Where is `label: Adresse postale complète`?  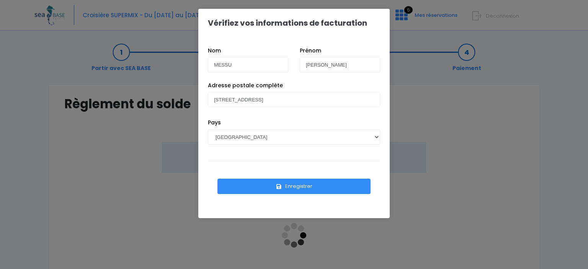 label: Adresse postale complète is located at coordinates (245, 85).